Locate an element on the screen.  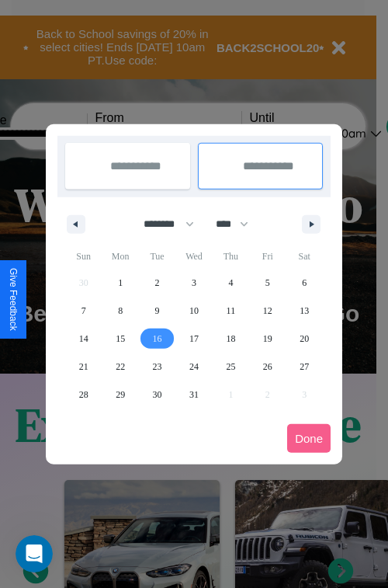
span: 18 is located at coordinates (230, 339).